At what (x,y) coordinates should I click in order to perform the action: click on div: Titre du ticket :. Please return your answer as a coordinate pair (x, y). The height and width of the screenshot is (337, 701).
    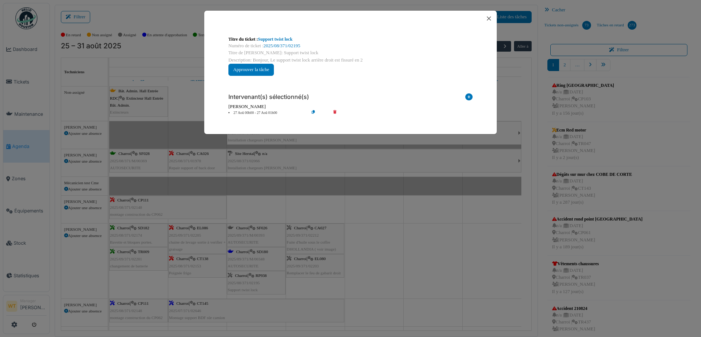
    Looking at the image, I should click on (350, 39).